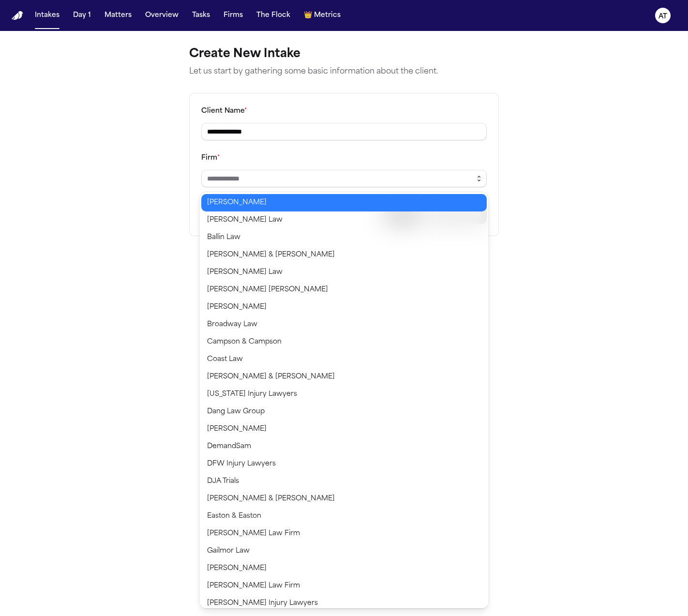 Image resolution: width=688 pixels, height=616 pixels. I want to click on span: Broadway Law, so click(232, 325).